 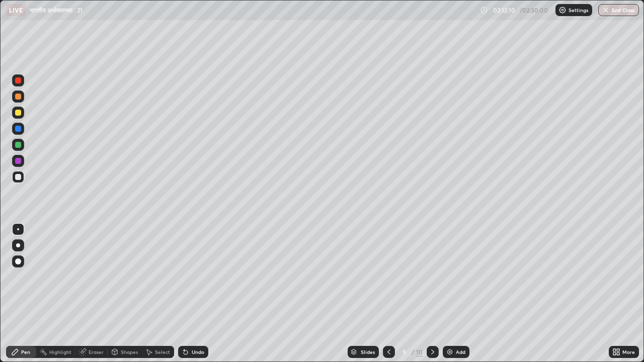 I want to click on p: LIVE, so click(x=16, y=10).